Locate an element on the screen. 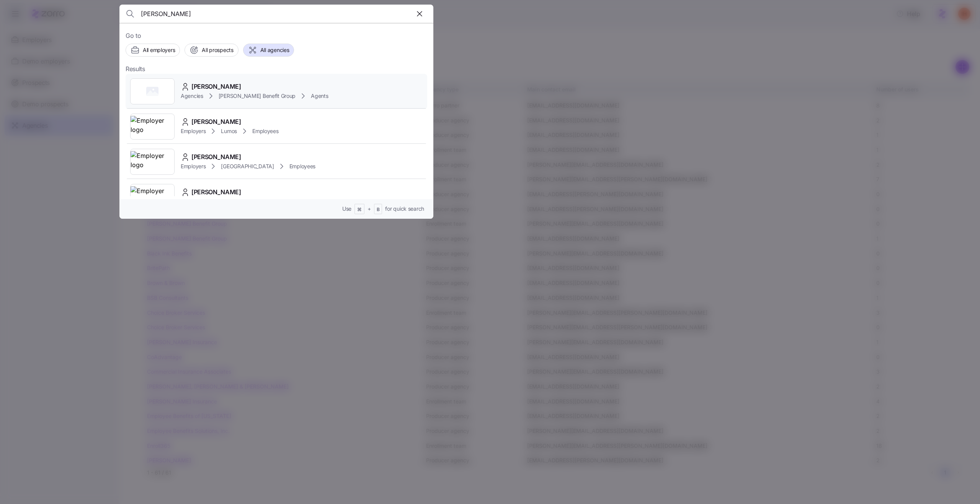 The image size is (980, 504). span: B is located at coordinates (378, 210).